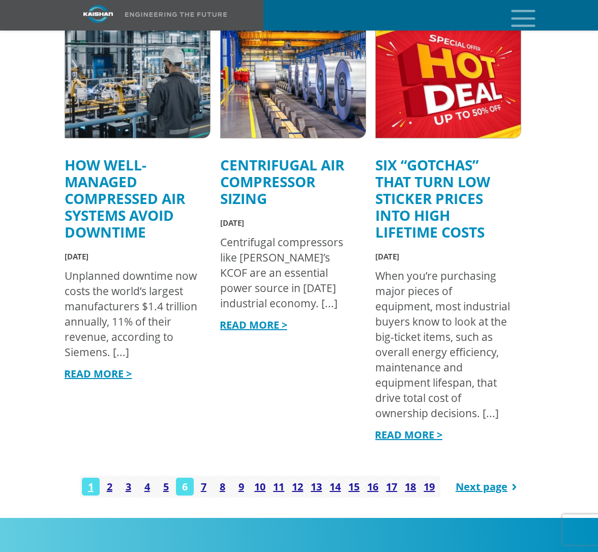  What do you see at coordinates (443, 344) in the screenshot?
I see `div: When you’re purchasing major pieces of equipment, most industrial buyers know to look at the big-...` at bounding box center [443, 344].